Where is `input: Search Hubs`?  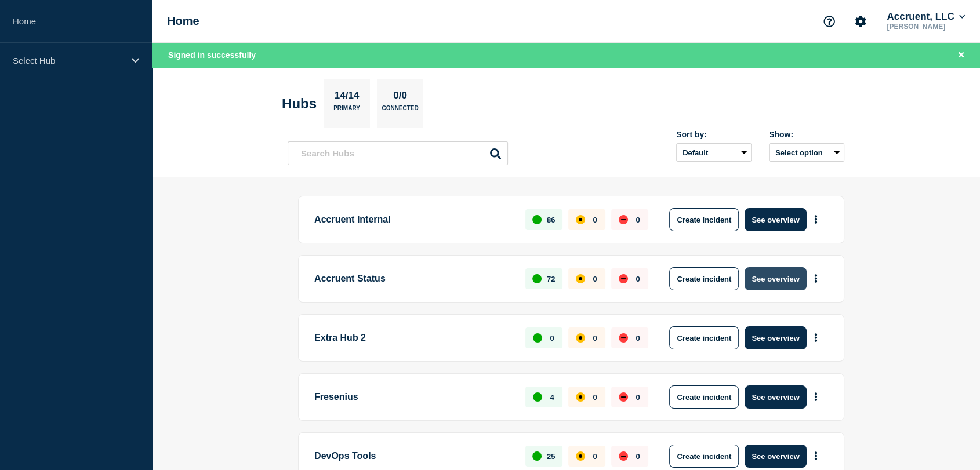
input: Search Hubs is located at coordinates (398, 153).